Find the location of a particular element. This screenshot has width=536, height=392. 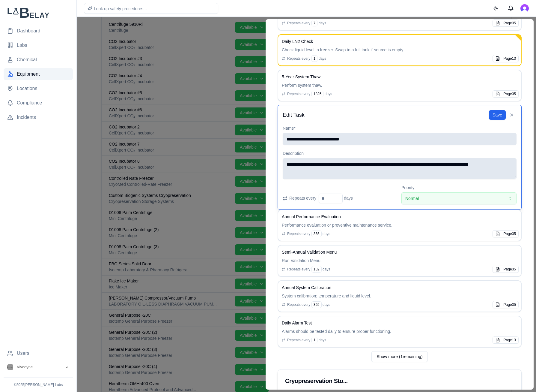

label: Priority is located at coordinates (408, 187).